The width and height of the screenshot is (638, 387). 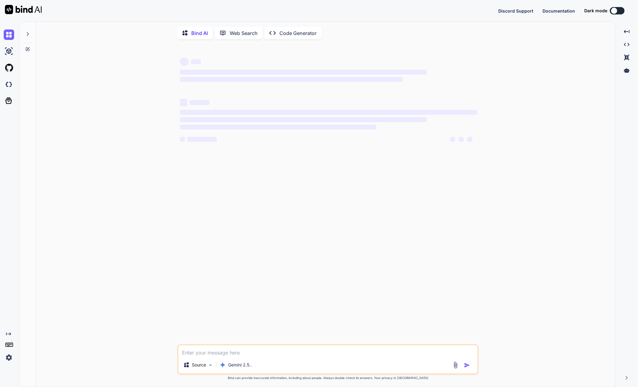 I want to click on span: Dark mode, so click(x=596, y=11).